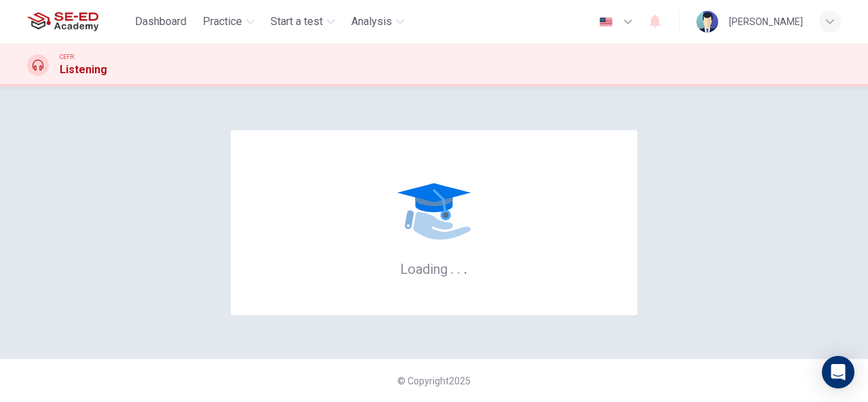 The image size is (868, 402). I want to click on button: Start a test, so click(303, 21).